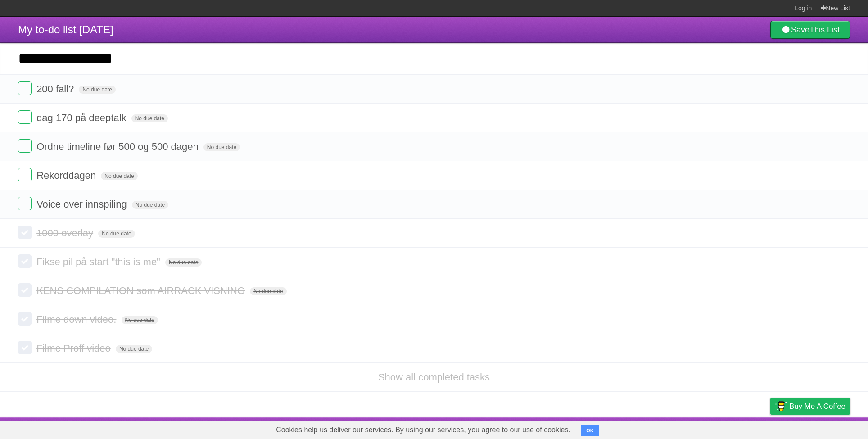 The width and height of the screenshot is (868, 439). I want to click on span: Filme Proff video, so click(75, 348).